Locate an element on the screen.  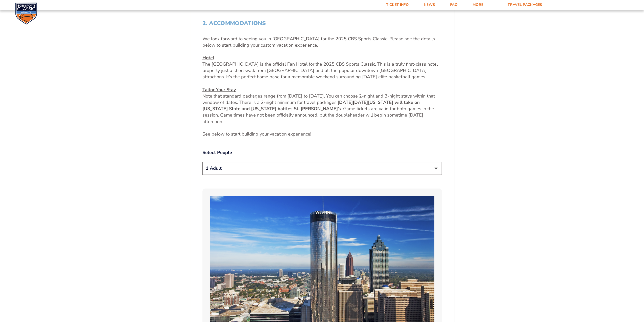
label: Select People is located at coordinates (322, 152).